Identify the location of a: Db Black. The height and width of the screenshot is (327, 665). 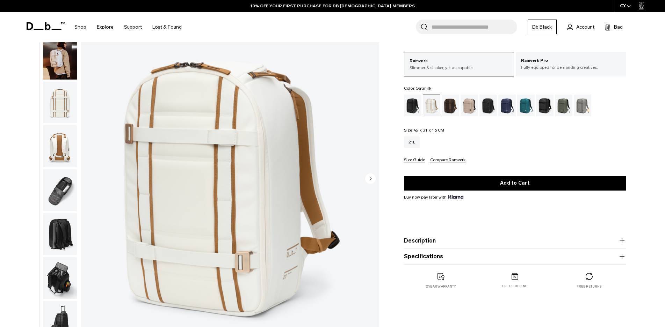
(542, 27).